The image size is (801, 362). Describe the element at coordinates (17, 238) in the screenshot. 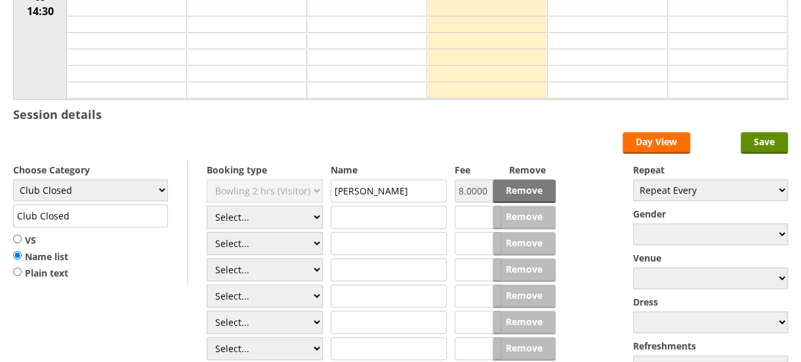

I see `input: VS` at that location.